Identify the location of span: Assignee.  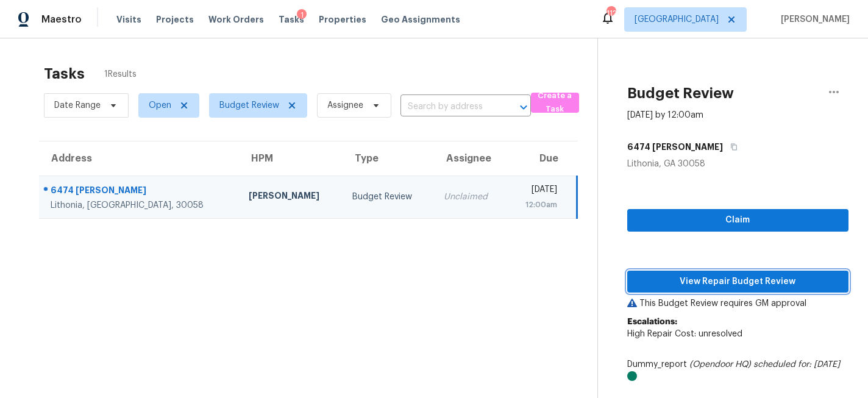
(345, 105).